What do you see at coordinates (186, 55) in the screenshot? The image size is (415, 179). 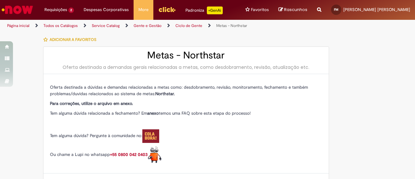 I see `h2: Metas - Northstar` at bounding box center [186, 55].